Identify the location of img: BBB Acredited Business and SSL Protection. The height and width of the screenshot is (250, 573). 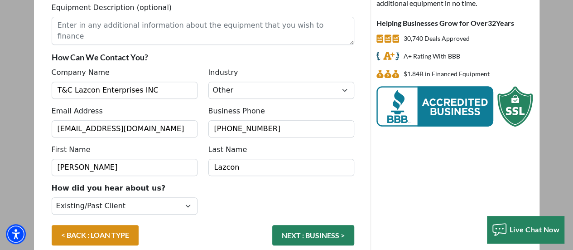
(455, 106).